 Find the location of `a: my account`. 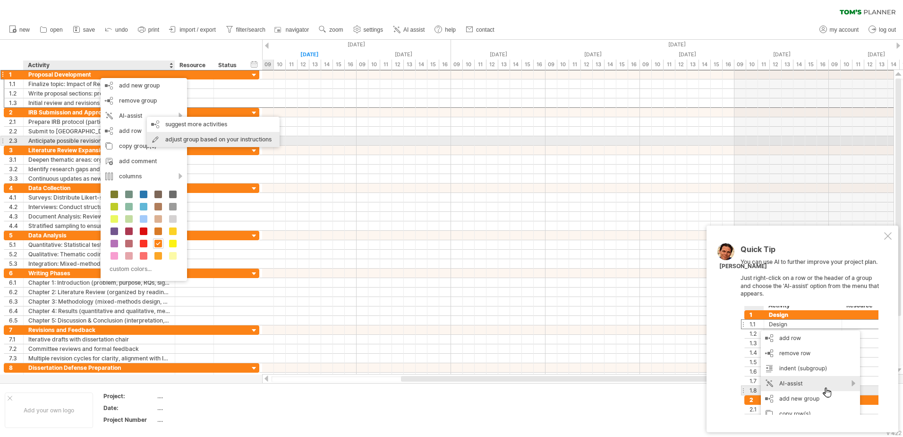

a: my account is located at coordinates (840, 30).